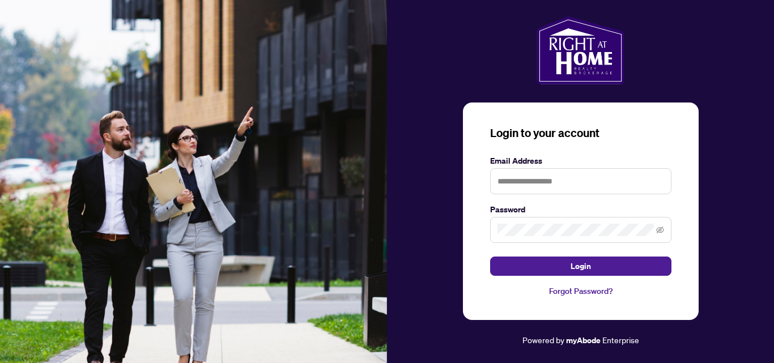  What do you see at coordinates (581, 210) in the screenshot?
I see `label: Password` at bounding box center [581, 210].